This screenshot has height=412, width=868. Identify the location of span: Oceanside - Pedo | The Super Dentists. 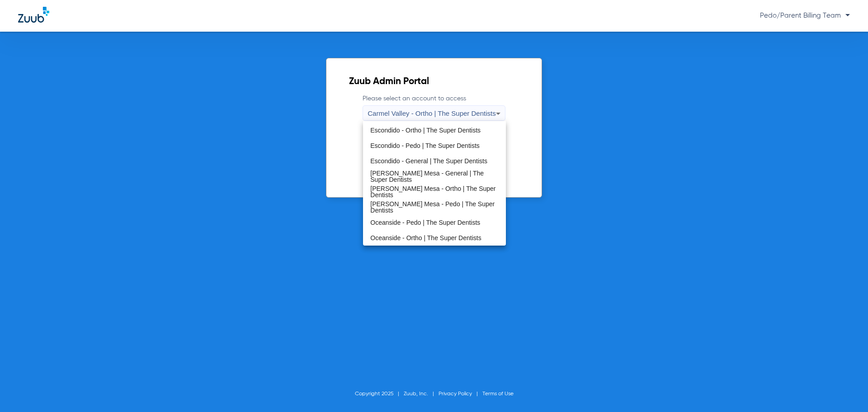
(425, 223).